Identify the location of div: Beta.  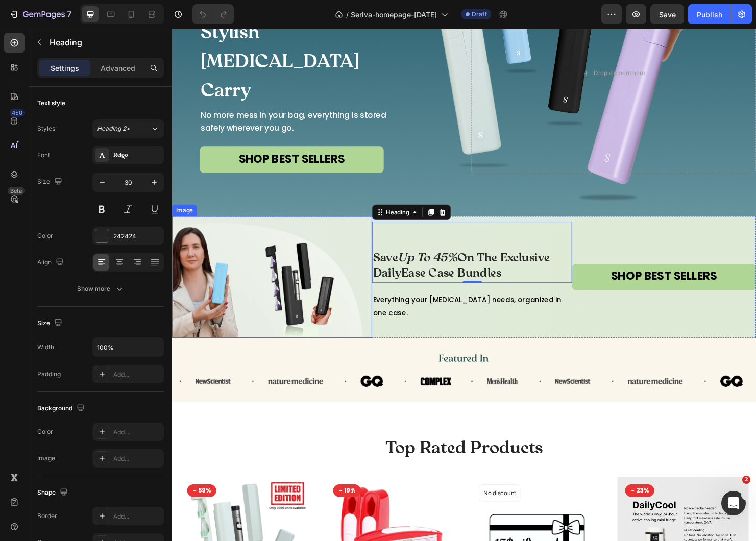
(16, 191).